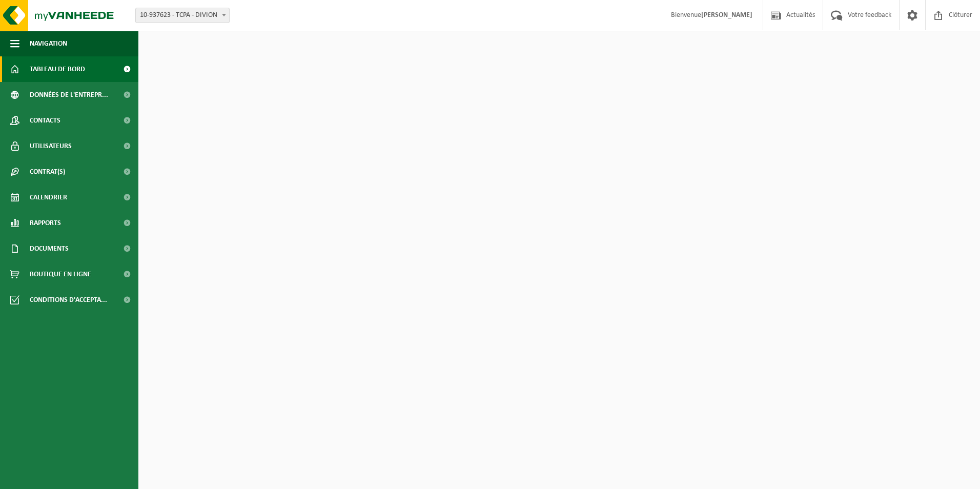 This screenshot has height=489, width=980. Describe the element at coordinates (45, 223) in the screenshot. I see `span: Rapports` at that location.